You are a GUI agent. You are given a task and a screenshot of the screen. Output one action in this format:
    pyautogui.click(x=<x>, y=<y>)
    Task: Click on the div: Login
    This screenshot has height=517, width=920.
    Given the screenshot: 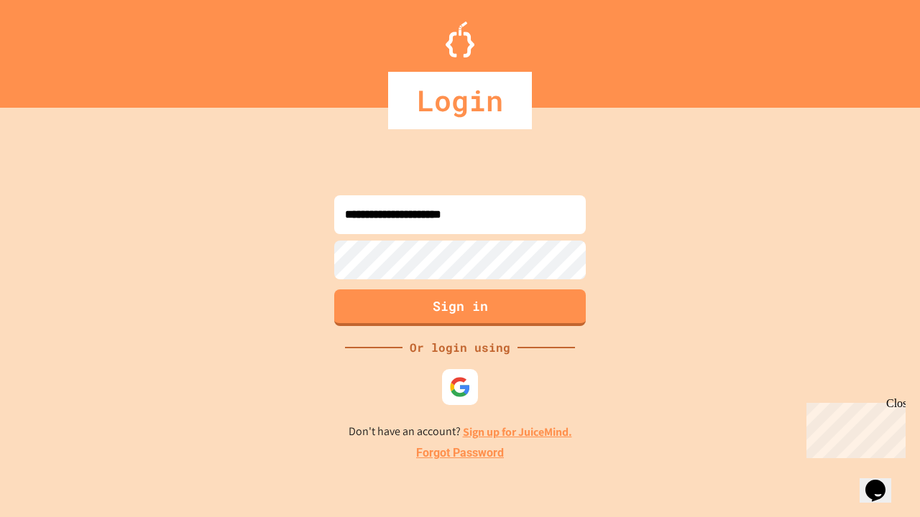 What is the action you would take?
    pyautogui.click(x=460, y=101)
    